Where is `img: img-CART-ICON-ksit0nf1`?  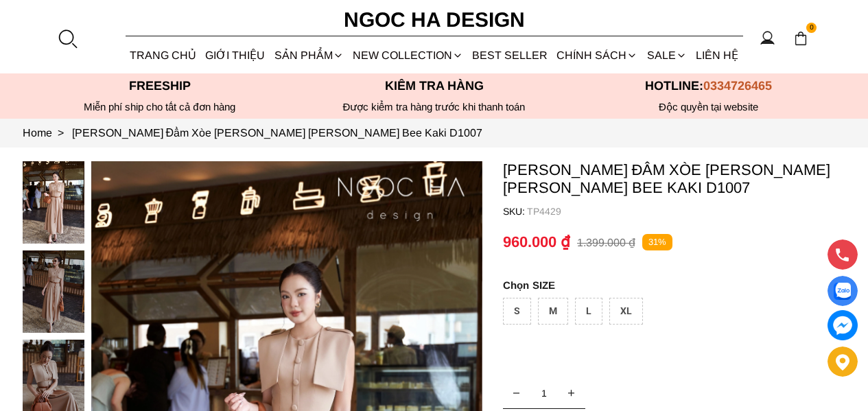
img: img-CART-ICON-ksit0nf1 is located at coordinates (801, 38).